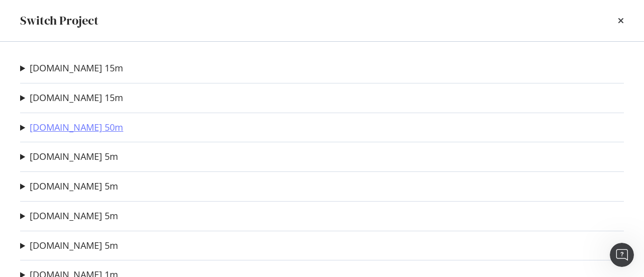  I want to click on div: times, so click(621, 21).